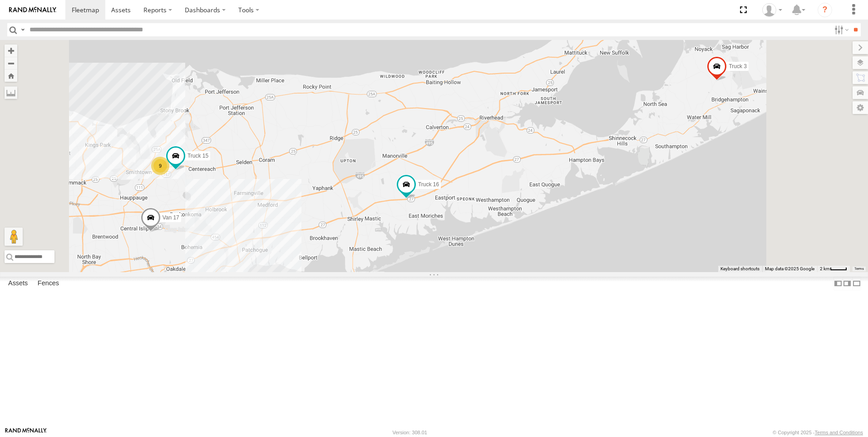 This screenshot has height=437, width=868. I want to click on label: Search Filter Options, so click(840, 30).